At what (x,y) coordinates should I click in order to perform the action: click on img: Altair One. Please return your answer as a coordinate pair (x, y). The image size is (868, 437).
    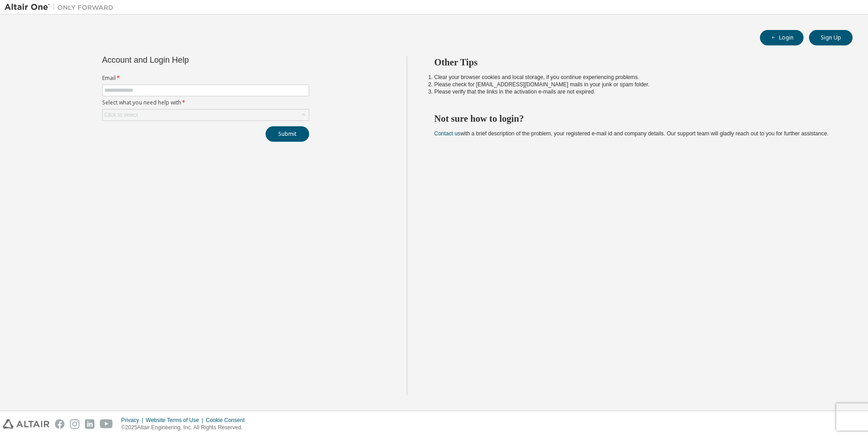
    Looking at the image, I should click on (61, 7).